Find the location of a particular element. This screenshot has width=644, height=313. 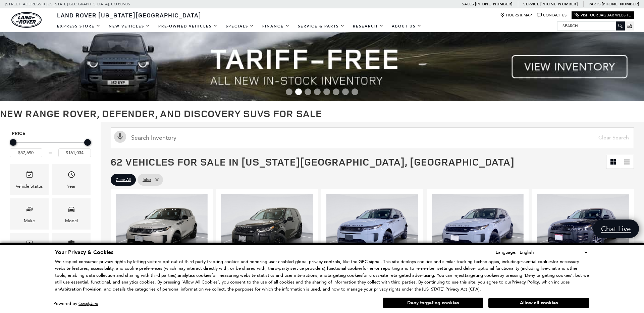

a: Service & Parts is located at coordinates (321, 26).